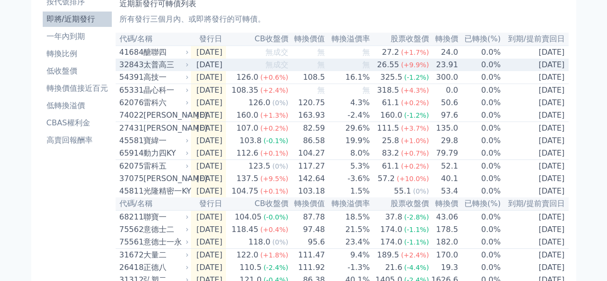  Describe the element at coordinates (417, 217) in the screenshot. I see `span: (-2.8%)` at that location.